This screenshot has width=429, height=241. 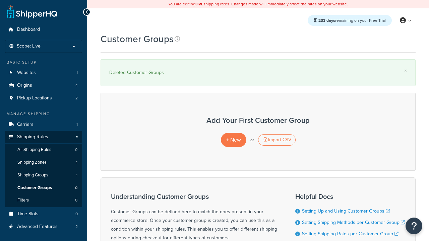 What do you see at coordinates (234, 140) in the screenshot?
I see `span: + New` at bounding box center [234, 140].